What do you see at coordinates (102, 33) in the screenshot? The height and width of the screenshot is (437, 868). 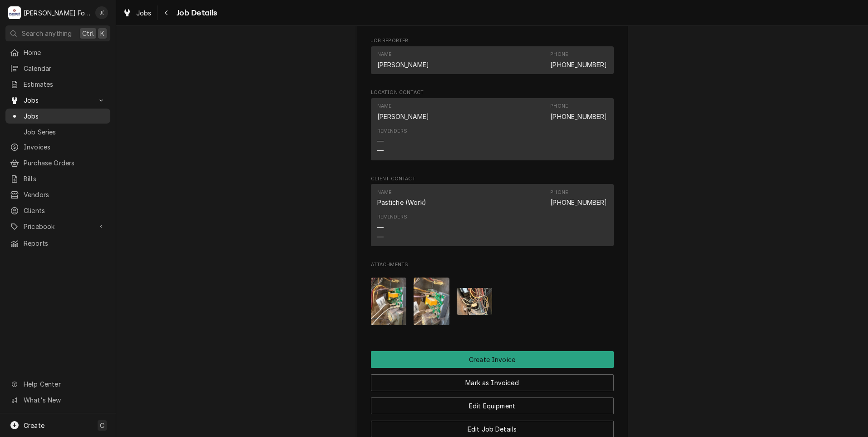 I see `span: K` at bounding box center [102, 33].